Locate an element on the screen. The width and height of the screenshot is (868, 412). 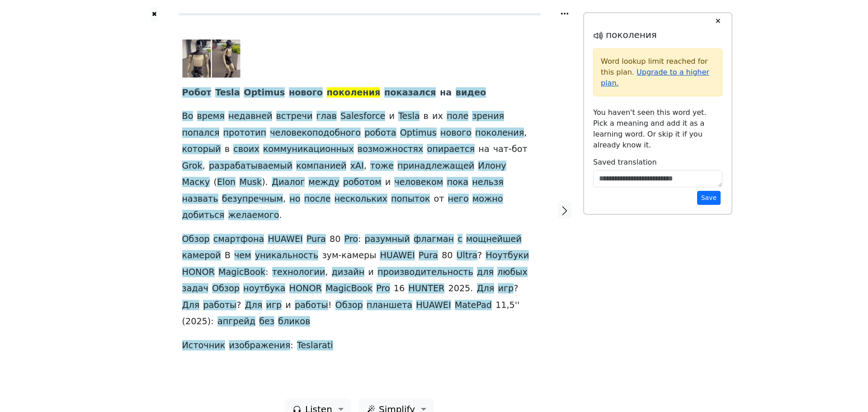
span: уникальность is located at coordinates (287, 255).